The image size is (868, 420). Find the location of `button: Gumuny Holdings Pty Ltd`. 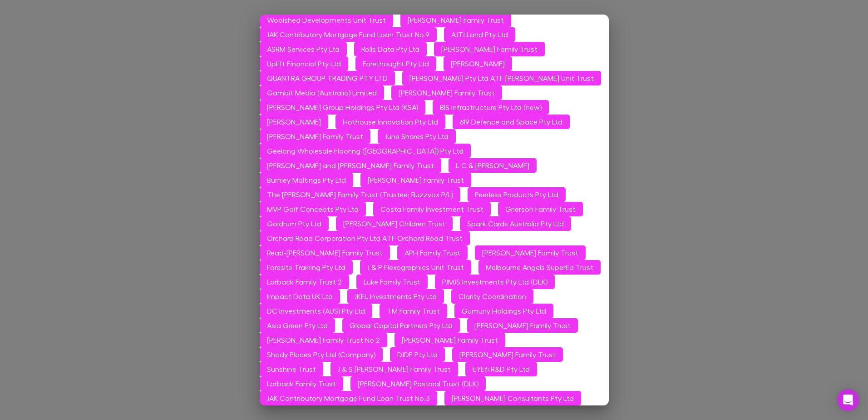

button: Gumuny Holdings Pty Ltd is located at coordinates (504, 311).